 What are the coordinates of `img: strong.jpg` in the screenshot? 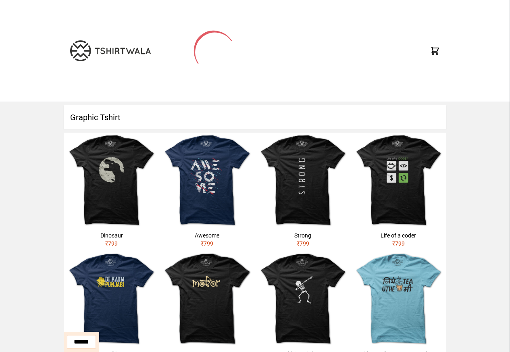 It's located at (303, 180).